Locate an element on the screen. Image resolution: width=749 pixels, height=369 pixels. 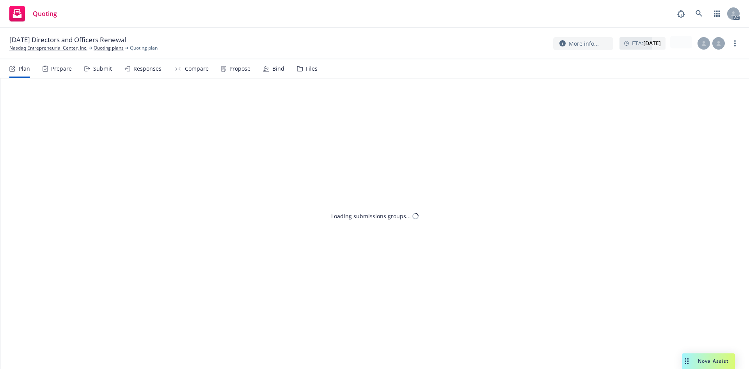
span: Quoting is located at coordinates (45, 14).